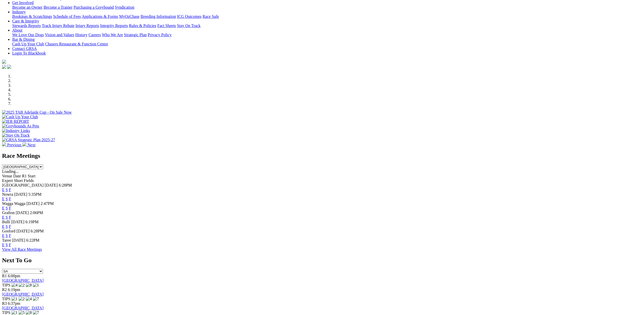 The image size is (644, 315). What do you see at coordinates (36, 299) in the screenshot?
I see `img: 7` at bounding box center [36, 299].